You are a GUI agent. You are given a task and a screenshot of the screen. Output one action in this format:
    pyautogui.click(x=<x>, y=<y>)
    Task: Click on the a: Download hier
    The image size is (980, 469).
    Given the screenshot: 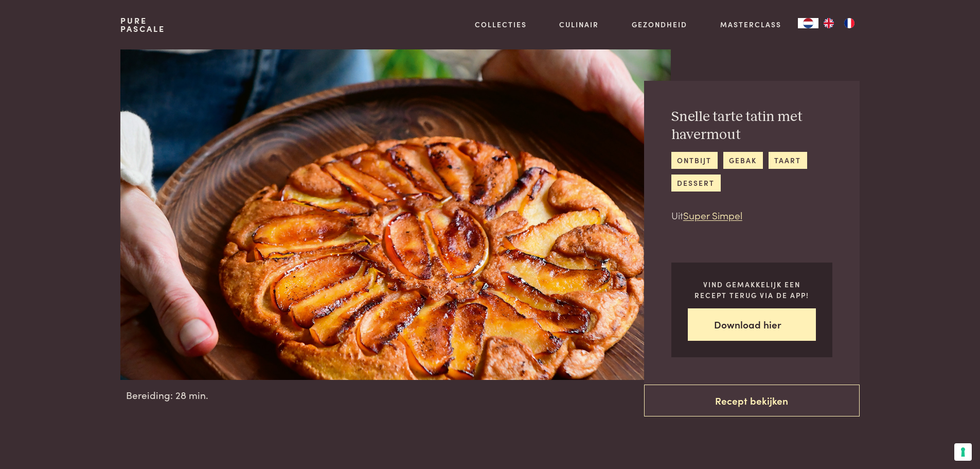 What is the action you would take?
    pyautogui.click(x=751, y=324)
    